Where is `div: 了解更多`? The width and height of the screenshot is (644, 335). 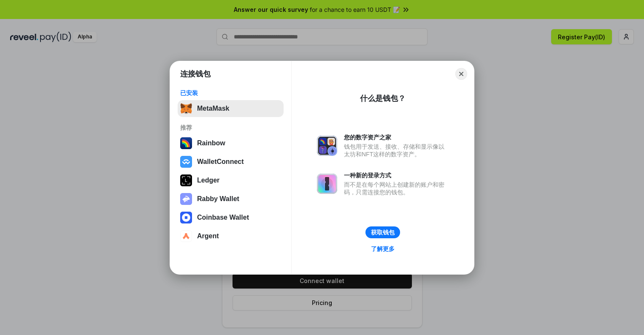 div: 了解更多 is located at coordinates (383, 249).